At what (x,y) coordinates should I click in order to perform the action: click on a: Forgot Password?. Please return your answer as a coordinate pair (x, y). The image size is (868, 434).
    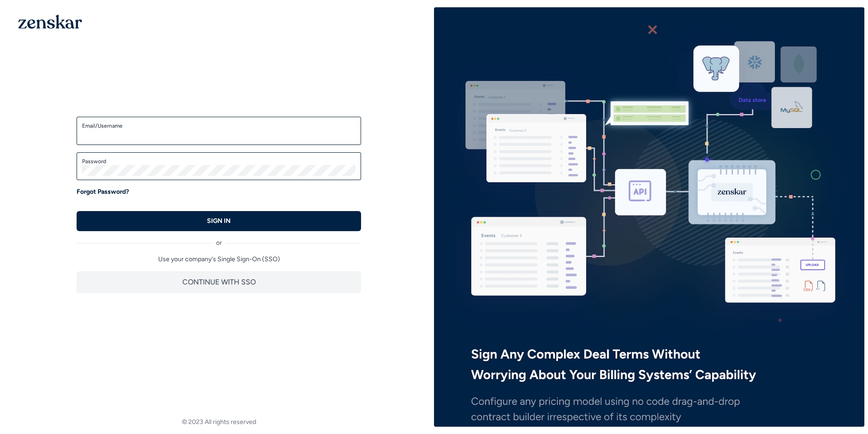
    Looking at the image, I should click on (103, 192).